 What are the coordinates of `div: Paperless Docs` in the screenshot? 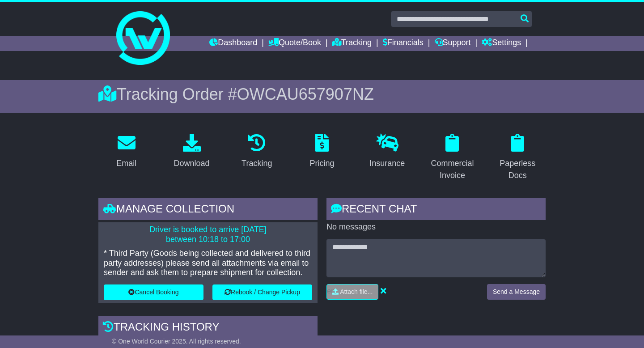 It's located at (517, 170).